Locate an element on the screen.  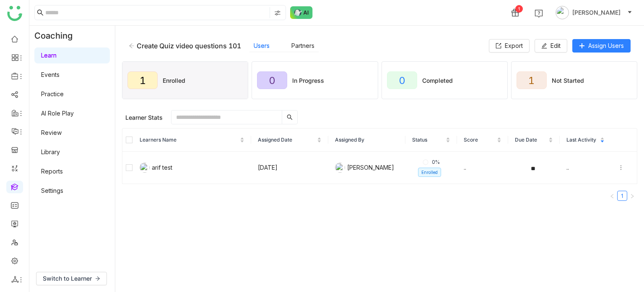
a: Practice is located at coordinates (52, 94).